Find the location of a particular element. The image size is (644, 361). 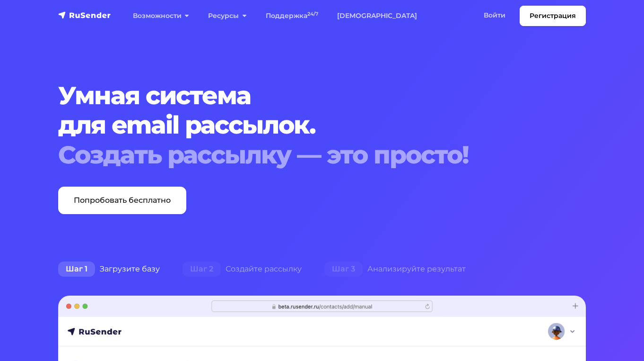

div: Создать рассылку — это просто! is located at coordinates (322, 155).